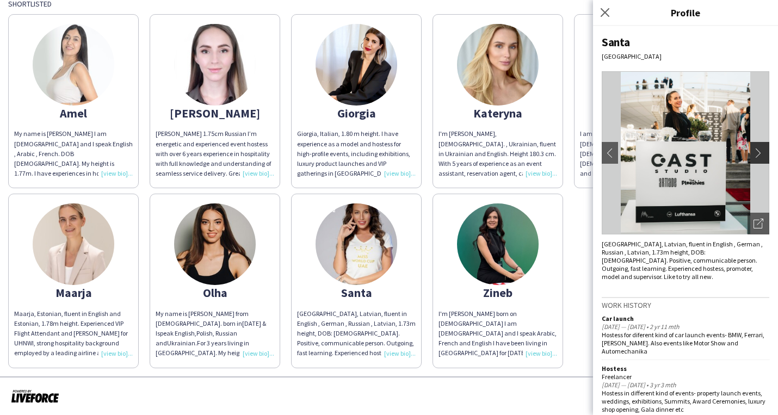  I want to click on div: Freelancer, so click(686, 377).